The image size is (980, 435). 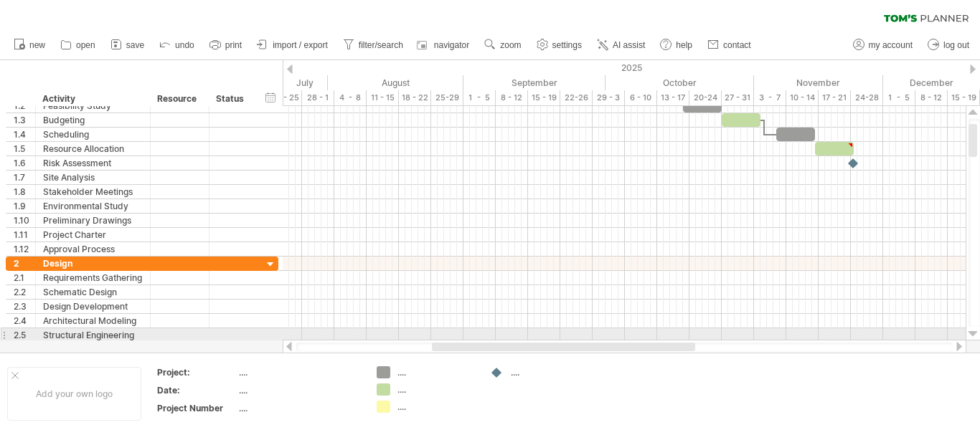 I want to click on div: 1.10, so click(x=24, y=220).